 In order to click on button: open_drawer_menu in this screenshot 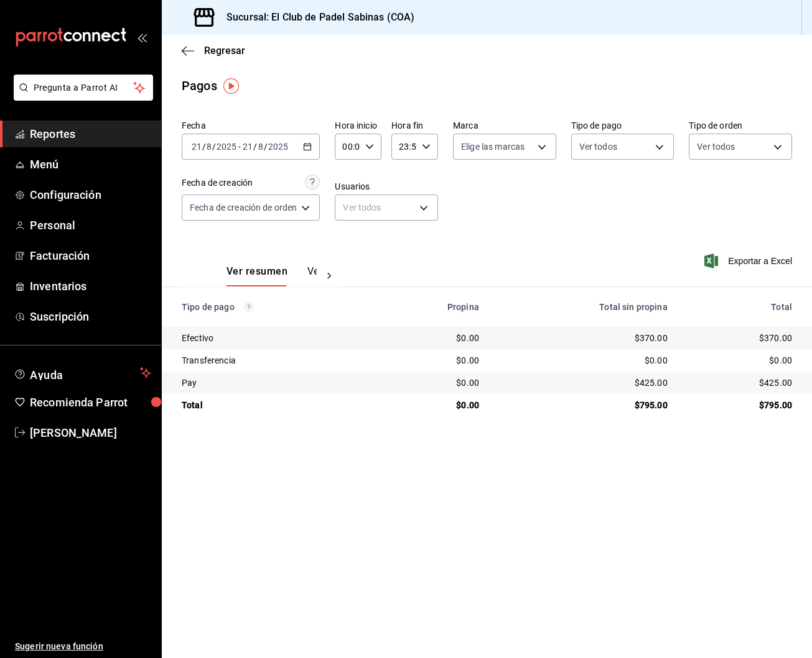, I will do `click(142, 38)`.